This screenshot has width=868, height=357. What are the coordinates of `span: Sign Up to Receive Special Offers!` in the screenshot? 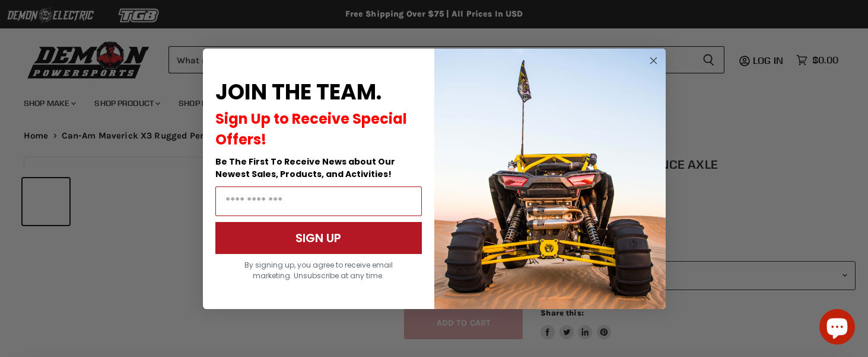 It's located at (311, 129).